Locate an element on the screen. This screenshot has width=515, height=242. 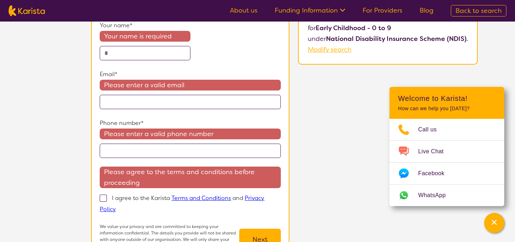
img: Karista logo is located at coordinates (27, 11).